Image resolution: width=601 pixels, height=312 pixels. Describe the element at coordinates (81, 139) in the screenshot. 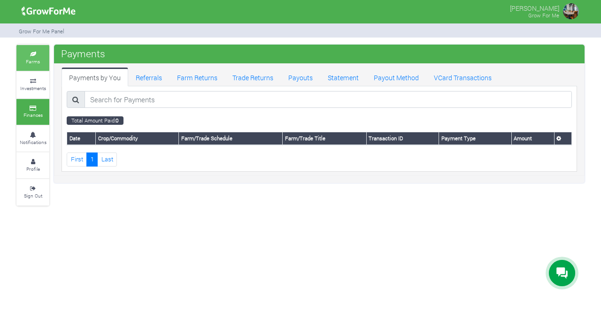

I see `th: Date` at that location.